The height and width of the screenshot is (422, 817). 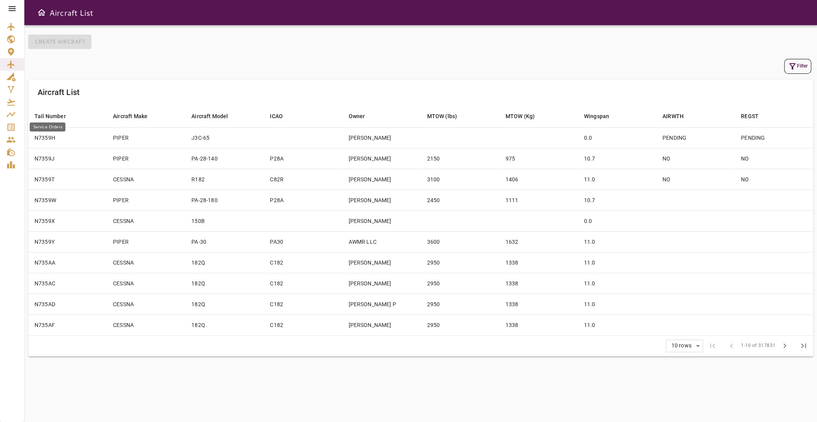 What do you see at coordinates (224, 241) in the screenshot?
I see `td: PA-30` at bounding box center [224, 241].